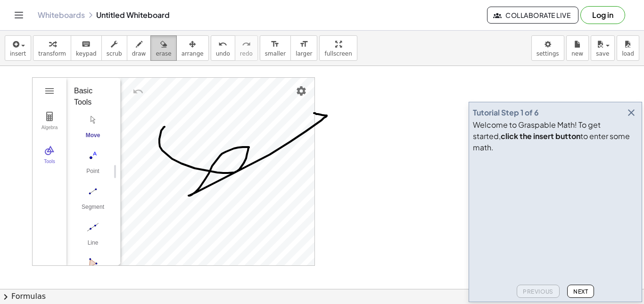 The image size is (644, 304). I want to click on button: keyboardkeypad, so click(86, 48).